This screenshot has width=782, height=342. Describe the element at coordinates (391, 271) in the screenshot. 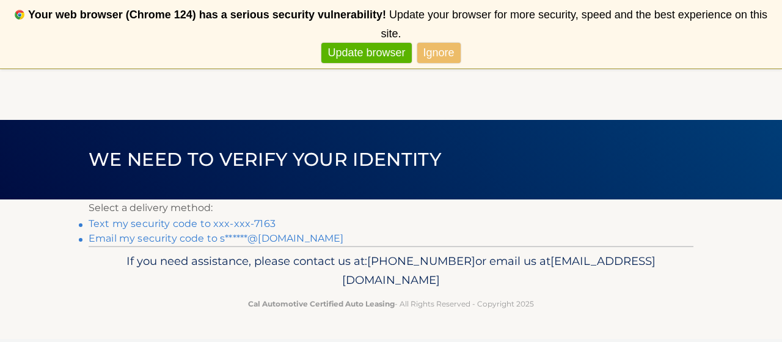

I see `p: If you need assistance, please contact us at: or email us at` at that location.